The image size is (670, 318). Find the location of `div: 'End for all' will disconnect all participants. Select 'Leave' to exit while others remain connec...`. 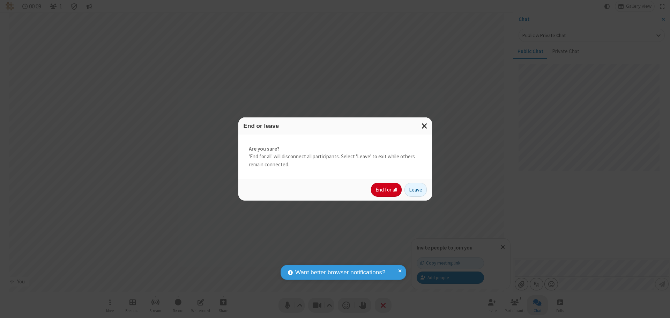

div: 'End for all' will disconnect all participants. Select 'Leave' to exit while others remain connec... is located at coordinates (335, 157).